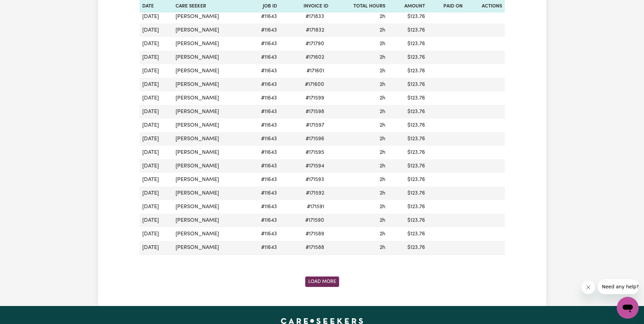  Describe the element at coordinates (314, 167) in the screenshot. I see `span: # 171594` at that location.